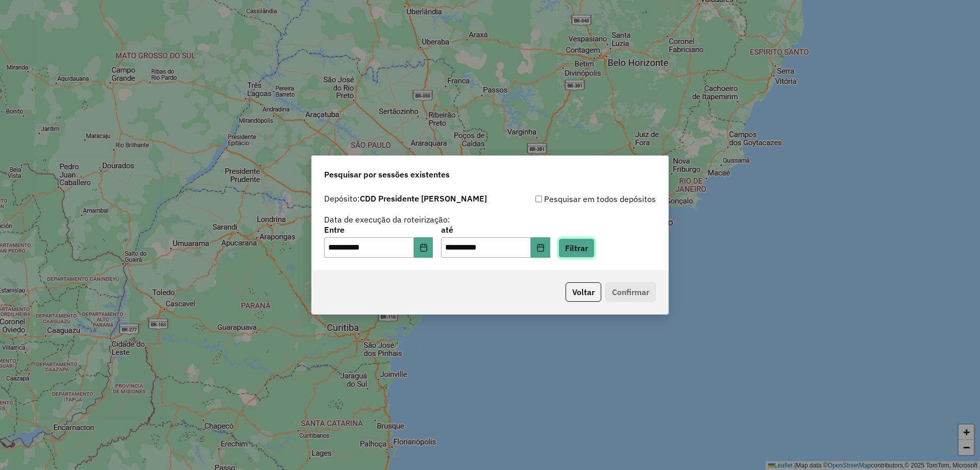 The width and height of the screenshot is (980, 470). I want to click on button: Filtrar, so click(576, 248).